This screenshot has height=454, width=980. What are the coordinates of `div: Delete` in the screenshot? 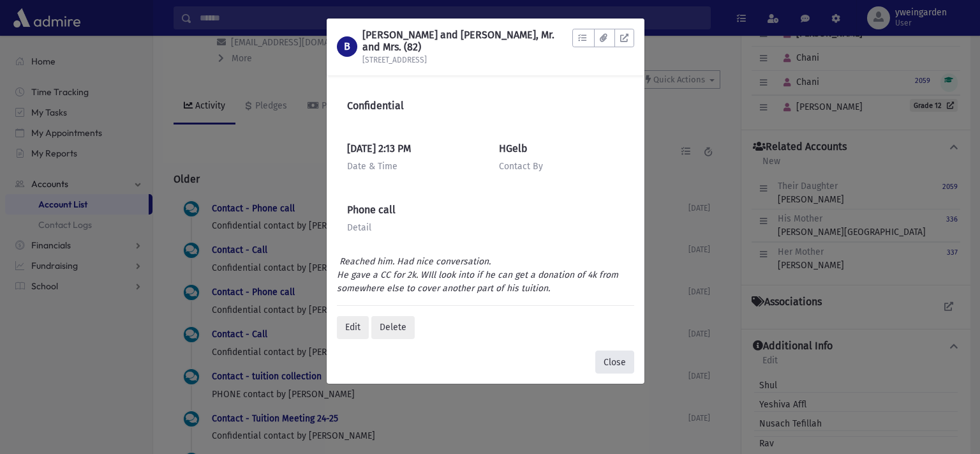 It's located at (393, 328).